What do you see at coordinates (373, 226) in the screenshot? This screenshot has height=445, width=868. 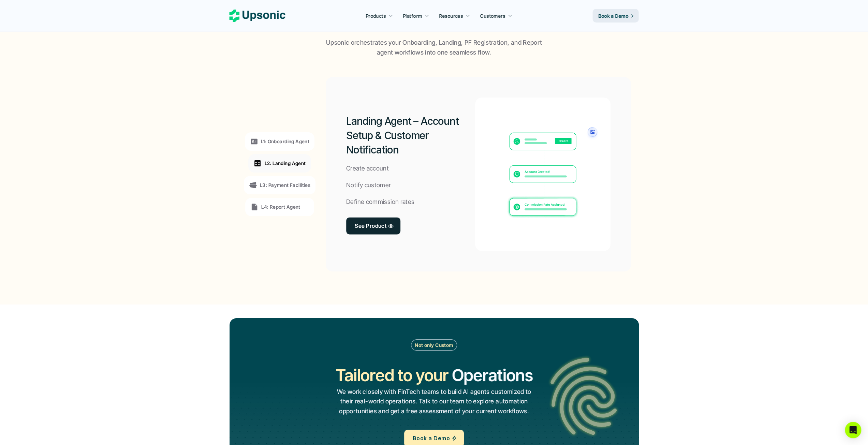 I see `a: See Product` at bounding box center [373, 226].